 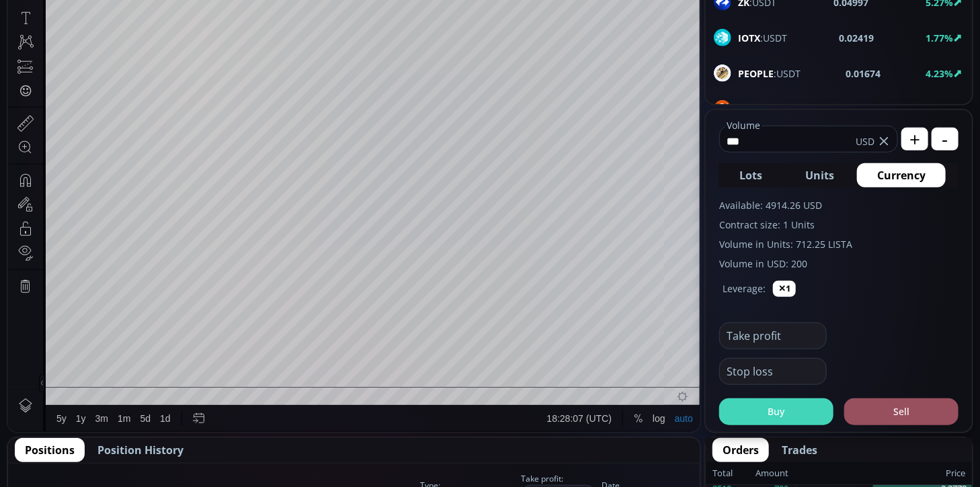 What do you see at coordinates (856, 37) in the screenshot?
I see `b: 0.02419` at bounding box center [856, 37].